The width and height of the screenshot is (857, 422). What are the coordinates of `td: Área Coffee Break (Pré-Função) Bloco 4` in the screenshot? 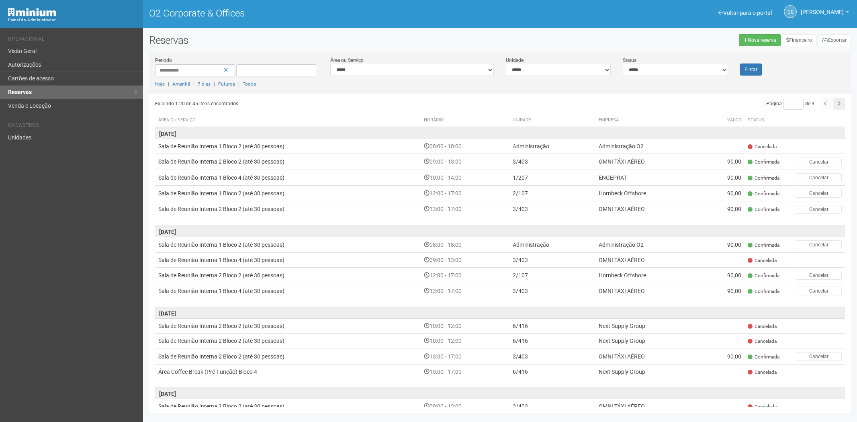 It's located at (288, 371).